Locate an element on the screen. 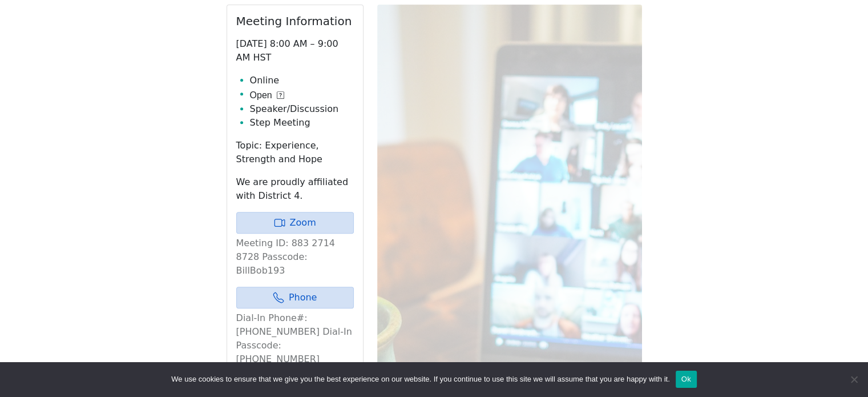  button: Ok is located at coordinates (686, 379).